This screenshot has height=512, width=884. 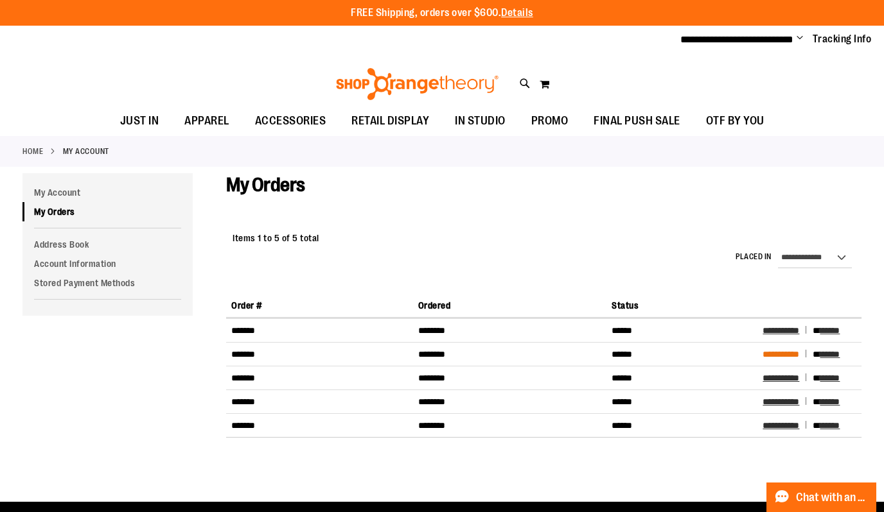 What do you see at coordinates (107, 283) in the screenshot?
I see `a: Stored Payment Methods` at bounding box center [107, 283].